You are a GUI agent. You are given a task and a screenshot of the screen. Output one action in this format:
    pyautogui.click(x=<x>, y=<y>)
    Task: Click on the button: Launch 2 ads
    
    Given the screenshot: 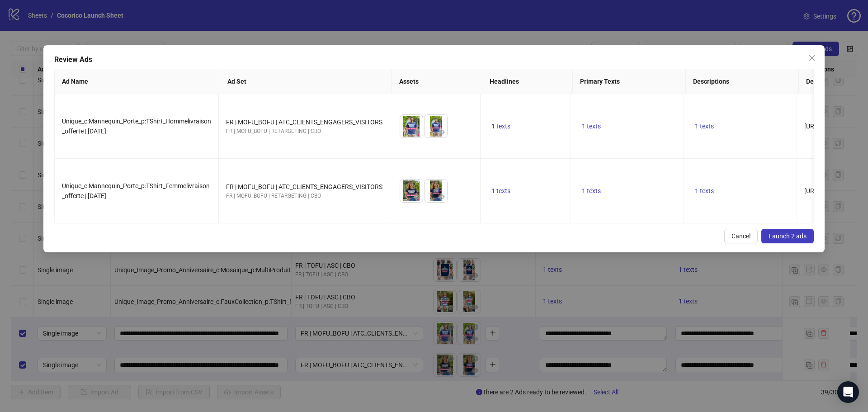 What is the action you would take?
    pyautogui.click(x=788, y=236)
    